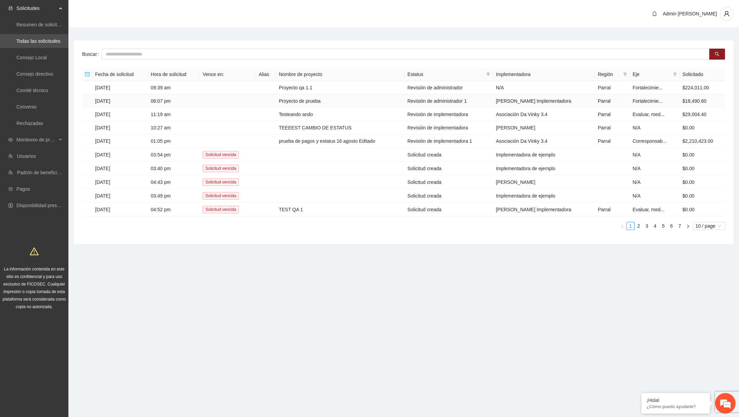 Image resolution: width=739 pixels, height=417 pixels. What do you see at coordinates (34, 251) in the screenshot?
I see `span: warning` at bounding box center [34, 251].